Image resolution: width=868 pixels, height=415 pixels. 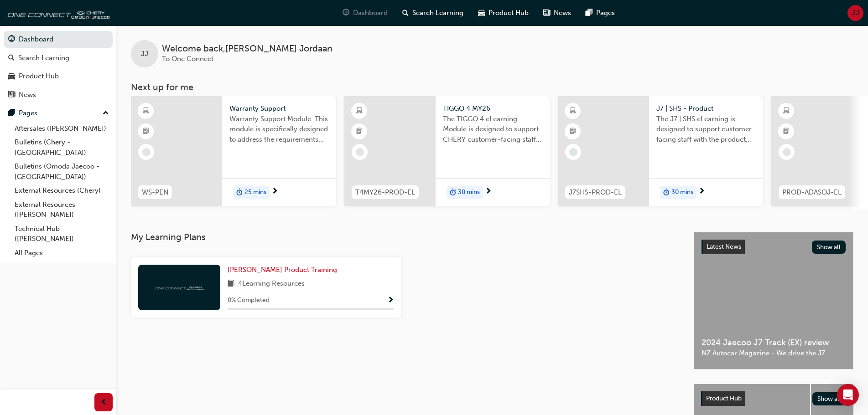 I want to click on div: Open Intercom Messenger, so click(x=848, y=395).